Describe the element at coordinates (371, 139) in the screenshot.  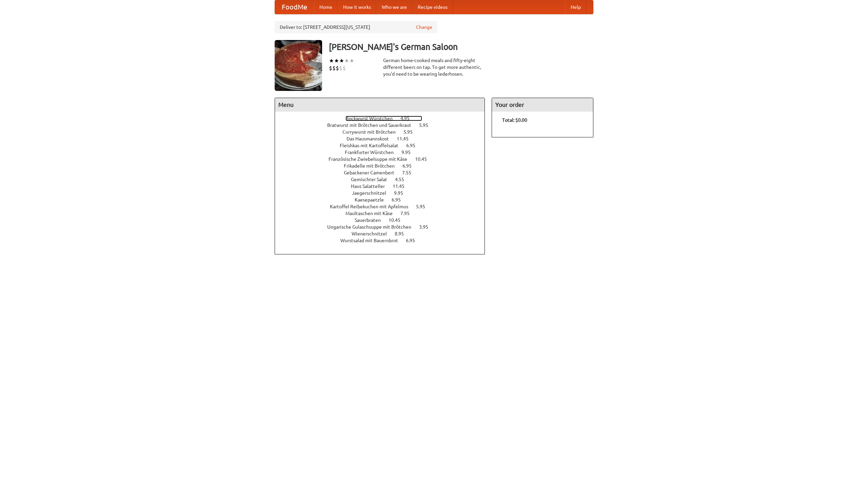
I see `span: Das Hausmannskost` at that location.